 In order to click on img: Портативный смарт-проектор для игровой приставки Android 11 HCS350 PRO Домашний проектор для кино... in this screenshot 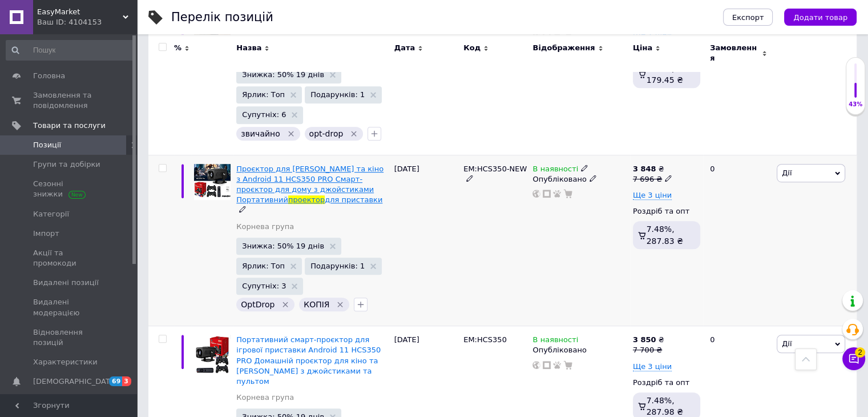, I will do `click(213, 354)`.